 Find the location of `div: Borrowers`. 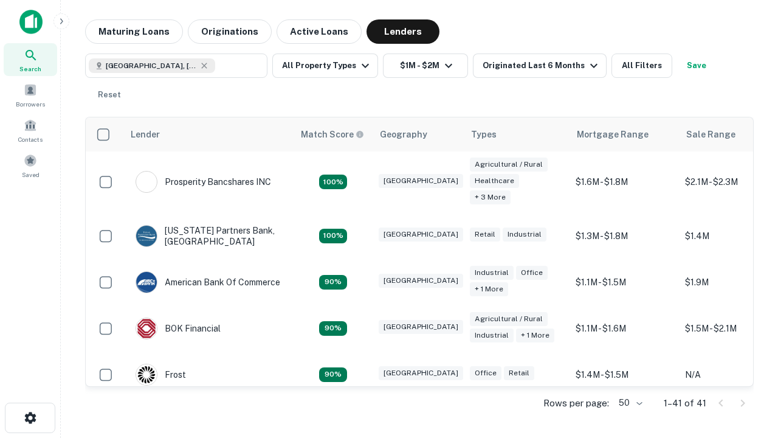

div: Borrowers is located at coordinates (30, 95).